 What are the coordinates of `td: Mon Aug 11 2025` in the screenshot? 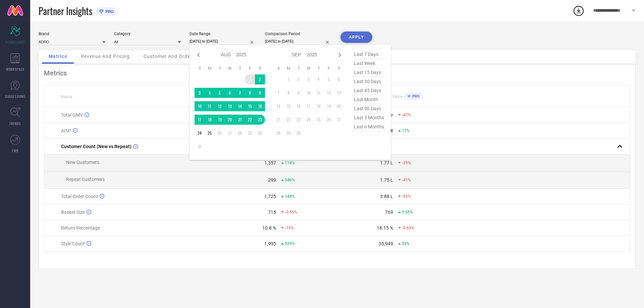 It's located at (210, 107).